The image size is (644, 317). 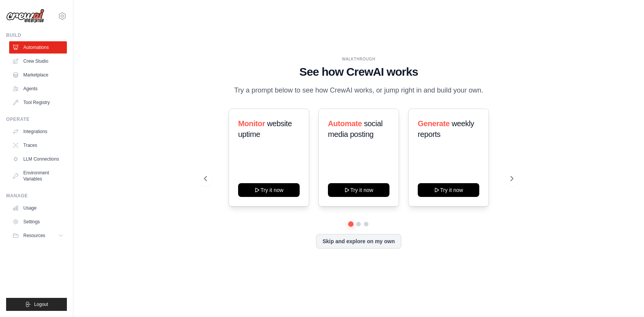 I want to click on a: Agents, so click(x=38, y=89).